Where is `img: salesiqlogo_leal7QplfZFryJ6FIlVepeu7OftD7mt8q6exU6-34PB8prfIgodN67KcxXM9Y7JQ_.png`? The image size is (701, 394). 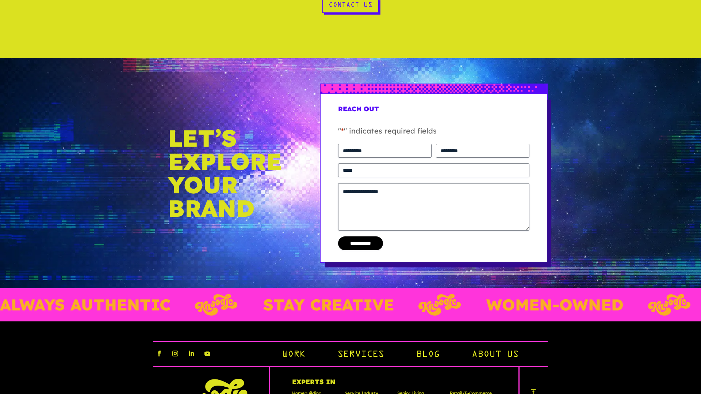
img: salesiqlogo_leal7QplfZFryJ6FIlVepeu7OftD7mt8q6exU6-34PB8prfIgodN67KcxXM9Y7JQ_.png is located at coordinates (53, 194).